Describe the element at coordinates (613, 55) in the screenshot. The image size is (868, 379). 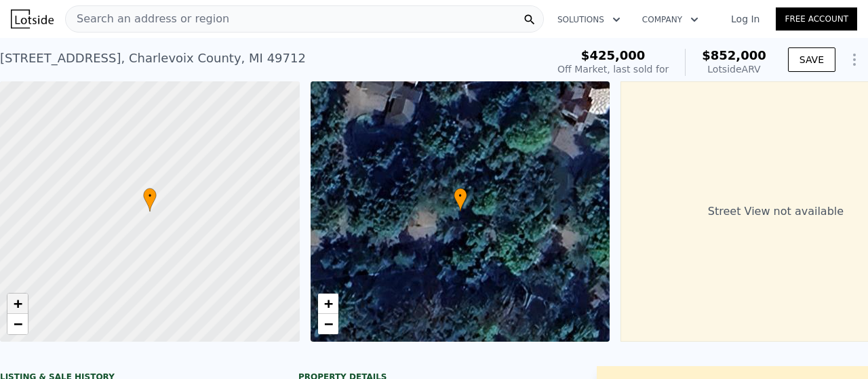
I see `span: $425,000` at that location.